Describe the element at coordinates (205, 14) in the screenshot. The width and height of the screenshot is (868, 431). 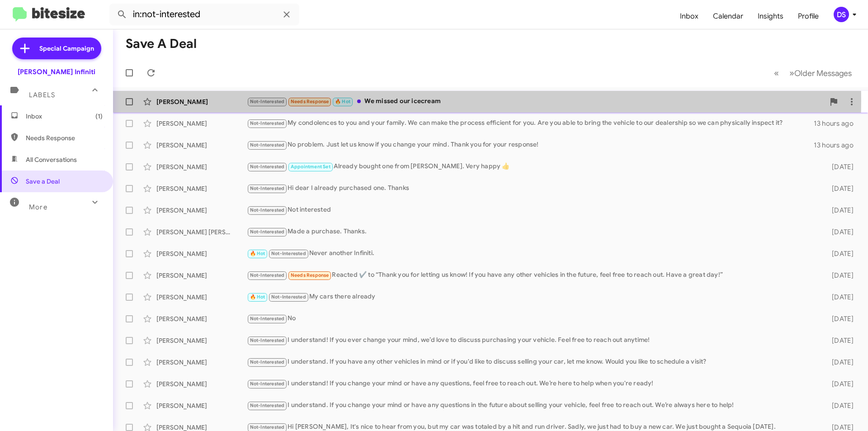
I see `input: Search` at that location.